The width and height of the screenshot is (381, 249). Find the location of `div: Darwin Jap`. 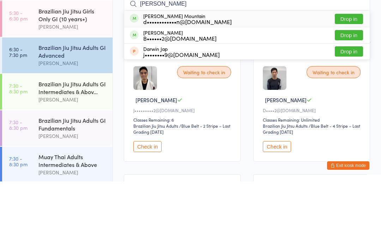

div: Darwin Jap is located at coordinates (182, 119).